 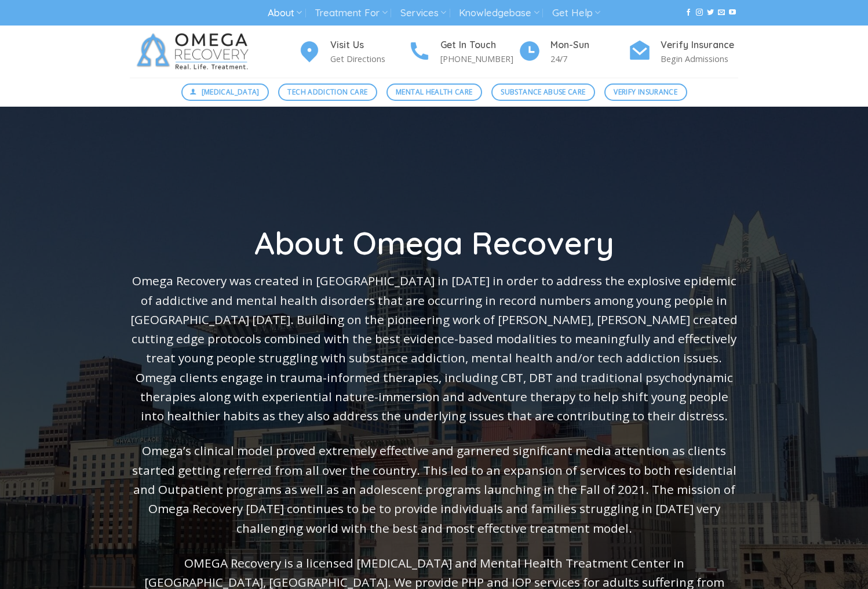 What do you see at coordinates (646, 91) in the screenshot?
I see `span: Verify Insurance` at bounding box center [646, 91].